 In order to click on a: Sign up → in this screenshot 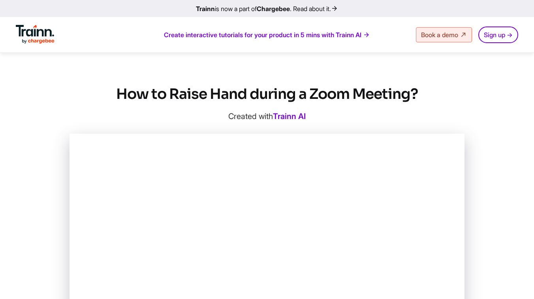, I will do `click(498, 35)`.